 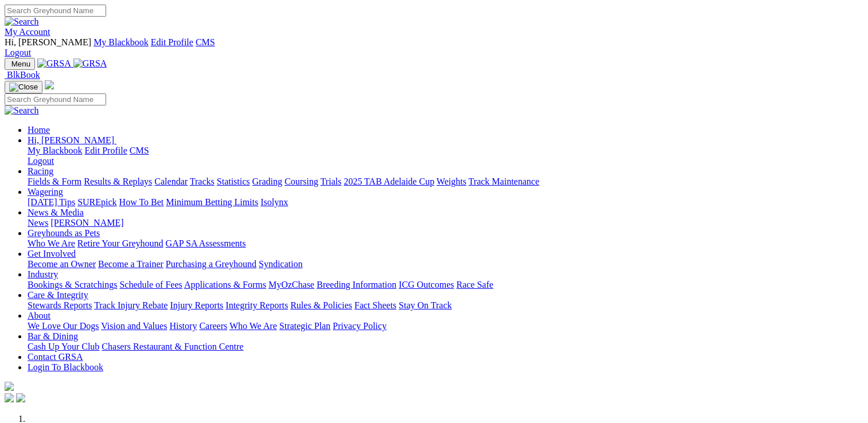 What do you see at coordinates (445, 264) in the screenshot?
I see `div: Get Involved` at bounding box center [445, 264].